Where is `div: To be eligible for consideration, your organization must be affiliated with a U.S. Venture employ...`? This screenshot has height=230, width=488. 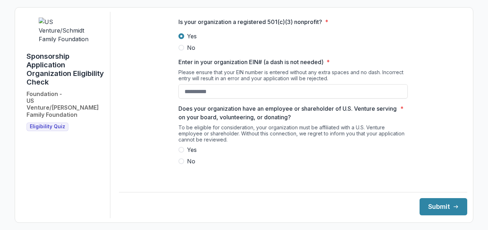 div: To be eligible for consideration, your organization must be affiliated with a U.S. Venture employ... is located at coordinates (293, 135).